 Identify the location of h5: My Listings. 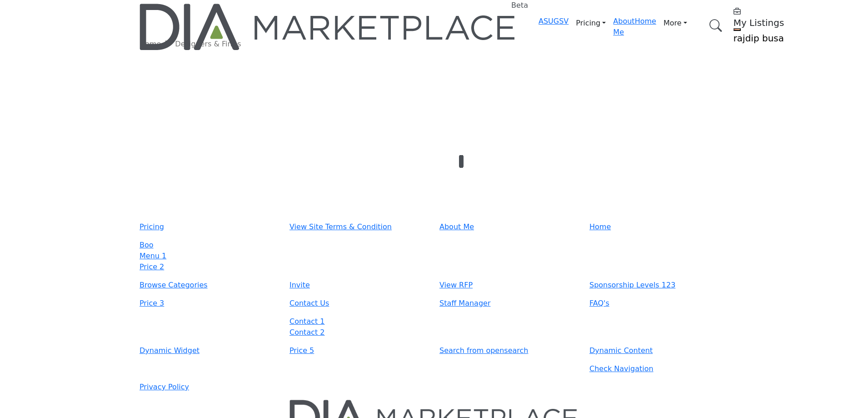
(790, 23).